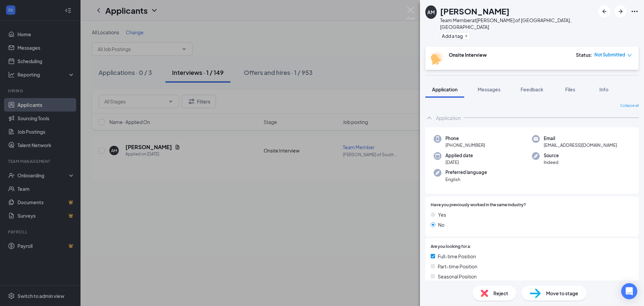 Image resolution: width=644 pixels, height=306 pixels. I want to click on span: Email, so click(580, 139).